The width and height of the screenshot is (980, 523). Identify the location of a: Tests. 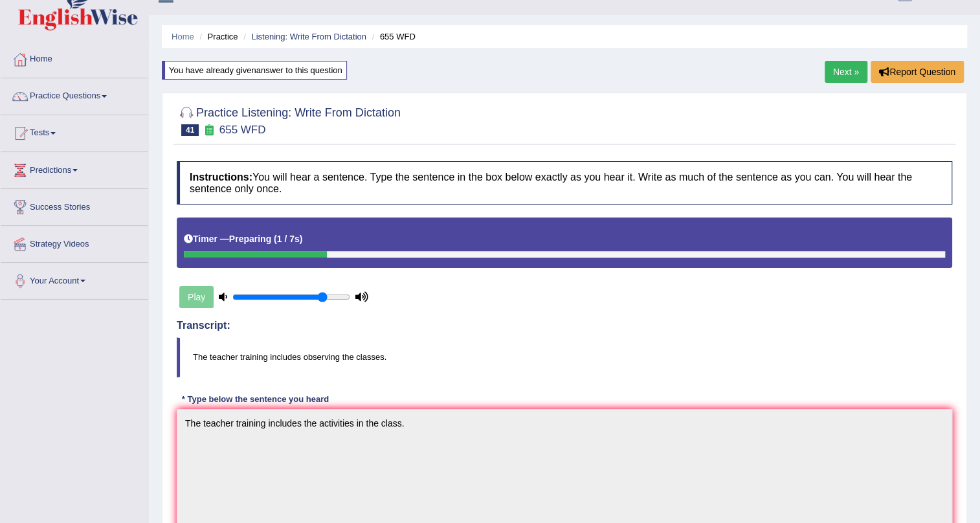
(74, 131).